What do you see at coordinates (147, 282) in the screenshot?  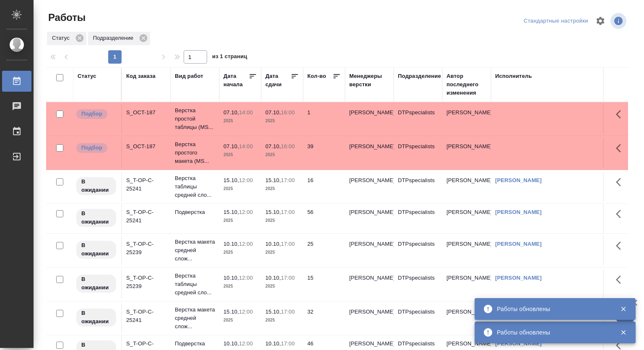 I see `div: S_T-OP-C-25239` at bounding box center [147, 282].